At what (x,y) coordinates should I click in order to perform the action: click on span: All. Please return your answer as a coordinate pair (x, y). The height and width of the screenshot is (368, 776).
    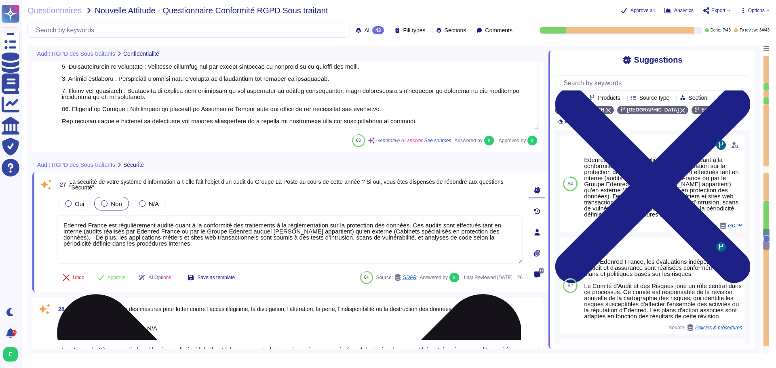
    Looking at the image, I should click on (367, 30).